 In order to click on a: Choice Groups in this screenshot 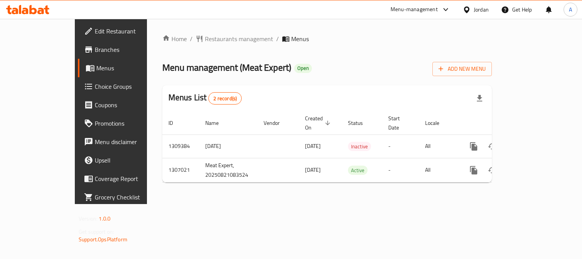, I will do `click(125, 86)`.